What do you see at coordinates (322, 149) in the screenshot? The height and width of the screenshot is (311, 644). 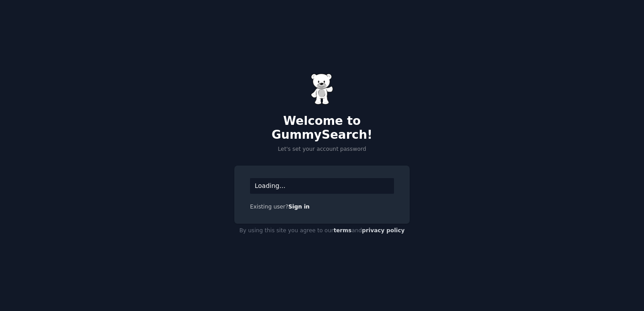 I see `p: Let's set your account password` at bounding box center [322, 149].